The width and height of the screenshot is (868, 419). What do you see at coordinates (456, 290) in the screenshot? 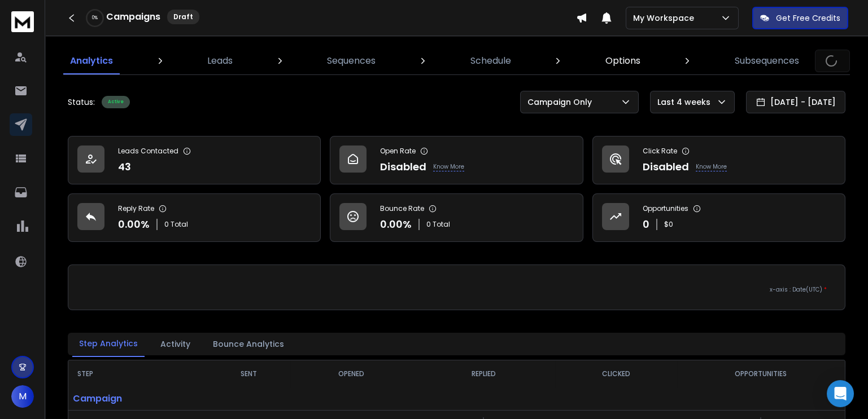
I see `p: x-axis : Date(UTC)` at bounding box center [456, 290].